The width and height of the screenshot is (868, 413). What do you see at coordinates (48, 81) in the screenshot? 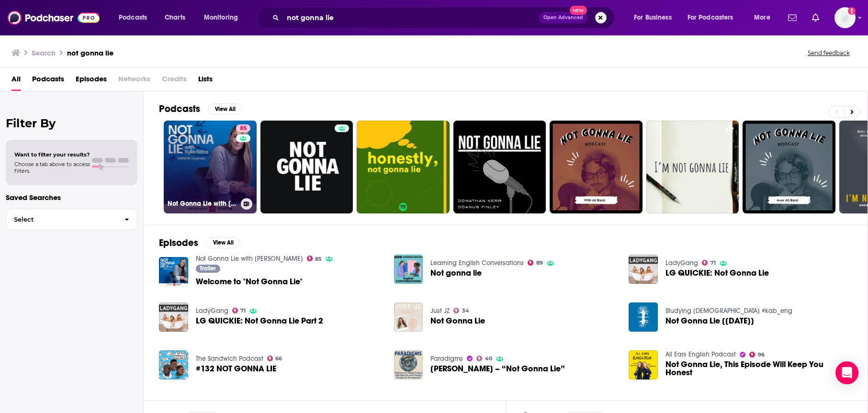
I see `a: Podcasts` at bounding box center [48, 81].